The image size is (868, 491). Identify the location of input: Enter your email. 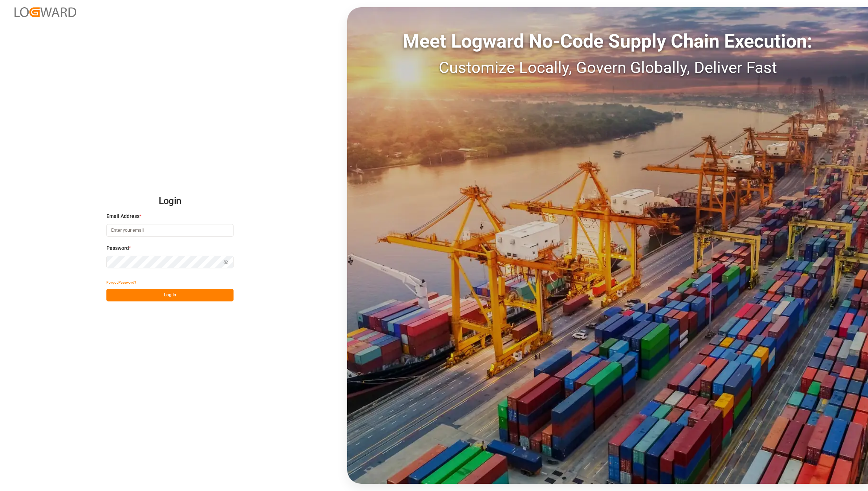
(170, 230).